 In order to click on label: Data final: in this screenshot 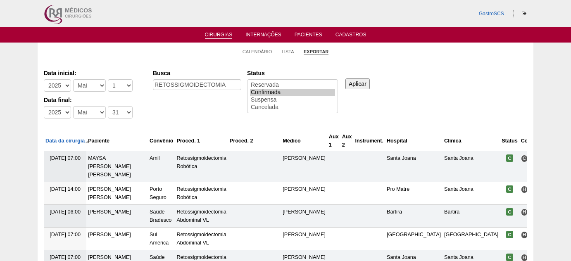, I will do `click(94, 100)`.